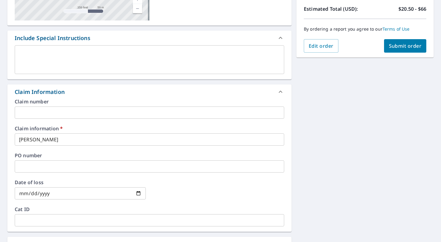 The width and height of the screenshot is (441, 242). What do you see at coordinates (412, 9) in the screenshot?
I see `p: $20.50 - $66` at bounding box center [412, 9].